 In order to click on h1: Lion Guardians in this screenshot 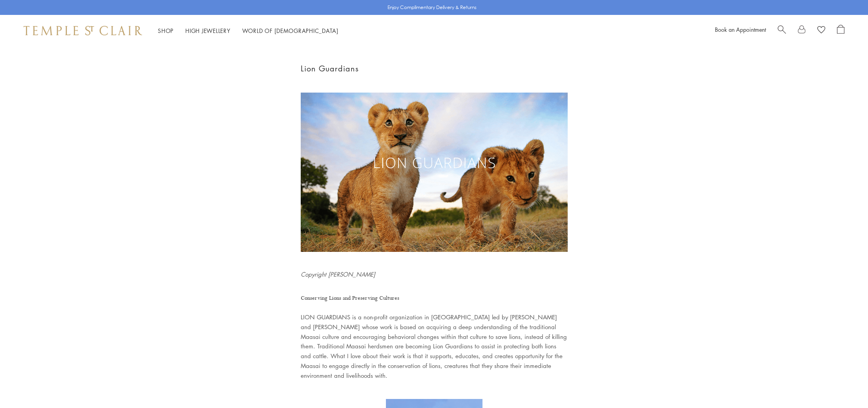, I will do `click(434, 68)`.